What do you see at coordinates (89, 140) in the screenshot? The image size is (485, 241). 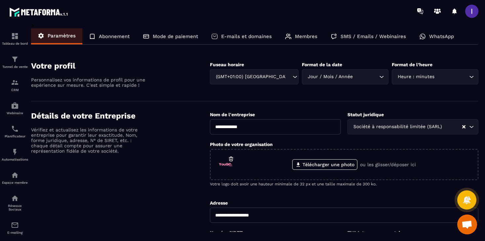 I see `p: Vérifiez et actualisez les informations de votre entreprise pour garantir leur exactitude. Nom, f...` at bounding box center [89, 140].